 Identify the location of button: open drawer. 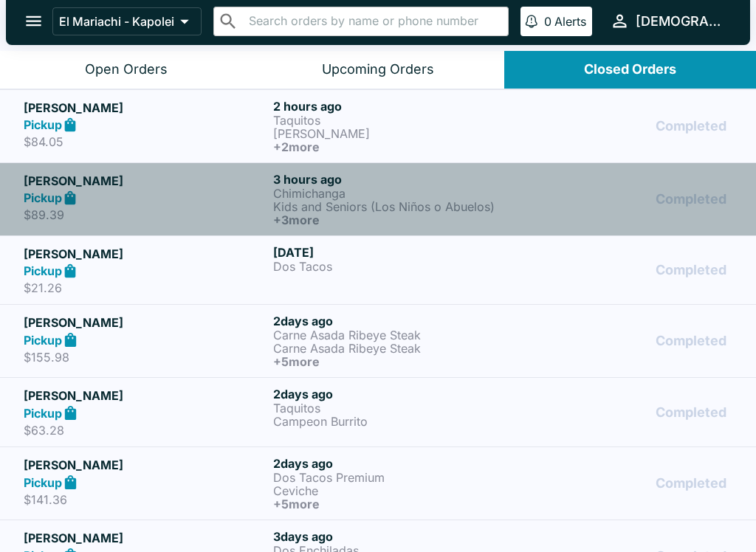
(33, 20).